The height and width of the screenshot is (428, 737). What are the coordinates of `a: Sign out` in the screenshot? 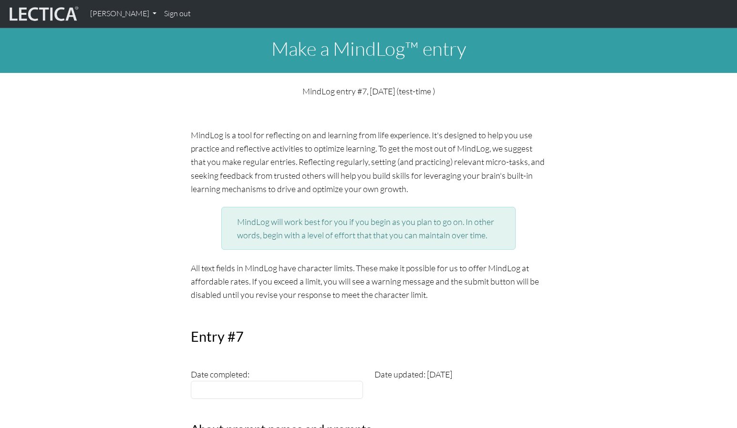 It's located at (177, 14).